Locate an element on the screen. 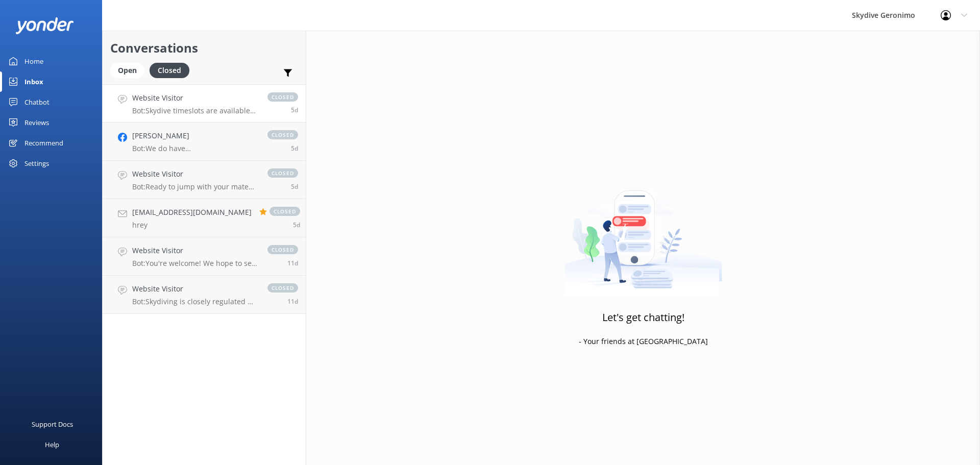 The width and height of the screenshot is (980, 465). a: Website VisitorBot:Skydiving is closely regulated by the Australian Parachute Federation, with ov... is located at coordinates (204, 294).